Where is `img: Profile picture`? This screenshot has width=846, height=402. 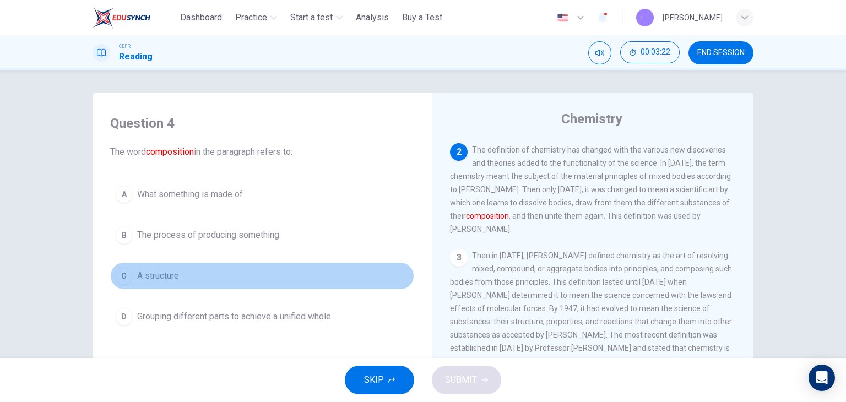 img: Profile picture is located at coordinates (645, 18).